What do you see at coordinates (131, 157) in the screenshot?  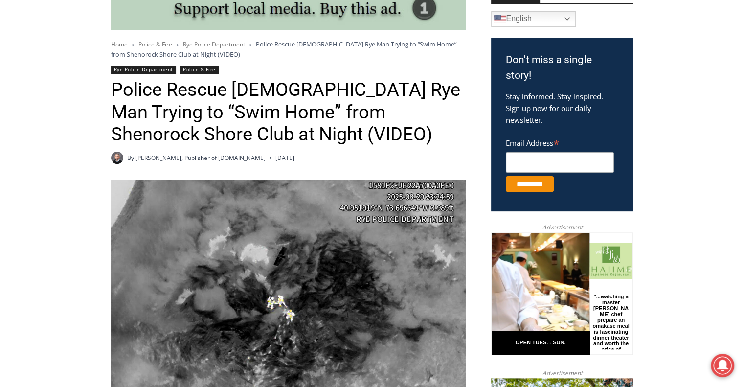 I see `span: By` at bounding box center [131, 157].